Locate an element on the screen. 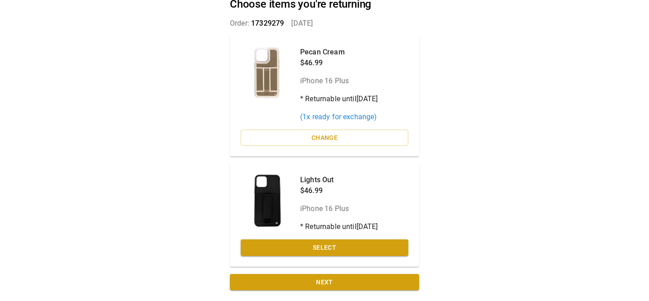 Image resolution: width=649 pixels, height=301 pixels. p: Pecan Cream is located at coordinates (339, 52).